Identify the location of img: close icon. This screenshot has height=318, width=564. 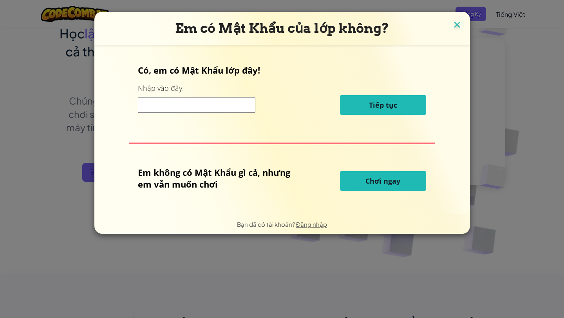
(457, 25).